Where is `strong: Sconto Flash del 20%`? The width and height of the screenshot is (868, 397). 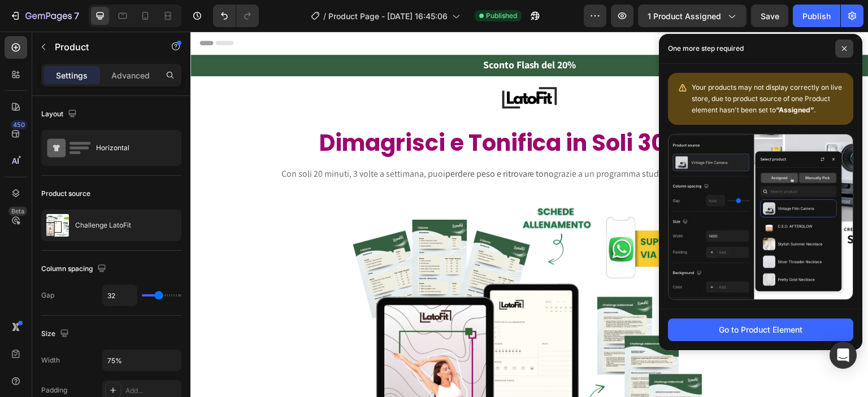
strong: Sconto Flash del 20% is located at coordinates (339, 33).